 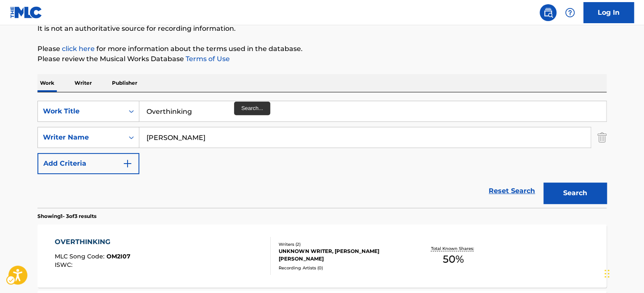 I want to click on p: Work, so click(x=47, y=83).